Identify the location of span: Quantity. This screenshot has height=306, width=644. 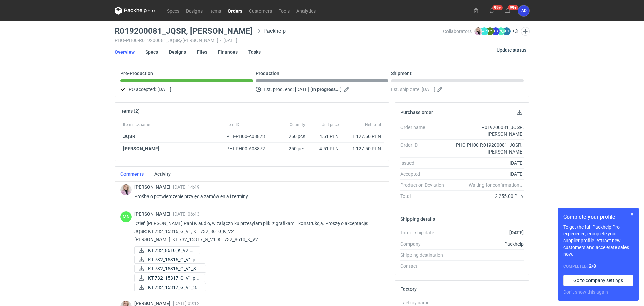
(297, 125).